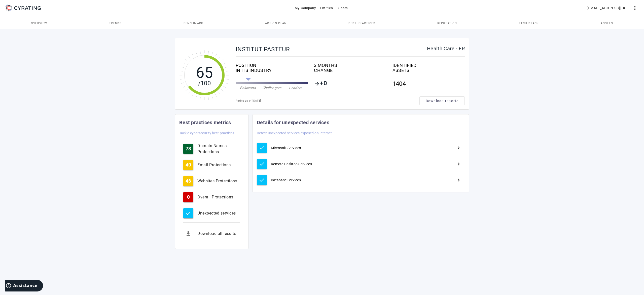 This screenshot has width=644, height=295. Describe the element at coordinates (212, 165) in the screenshot. I see `button: 40Email Protections` at that location.